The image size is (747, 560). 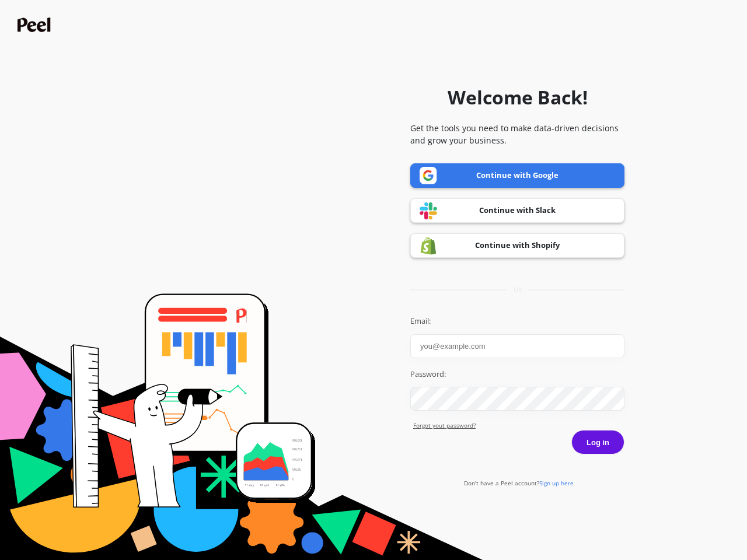 I want to click on img: Shopify logo, so click(x=429, y=246).